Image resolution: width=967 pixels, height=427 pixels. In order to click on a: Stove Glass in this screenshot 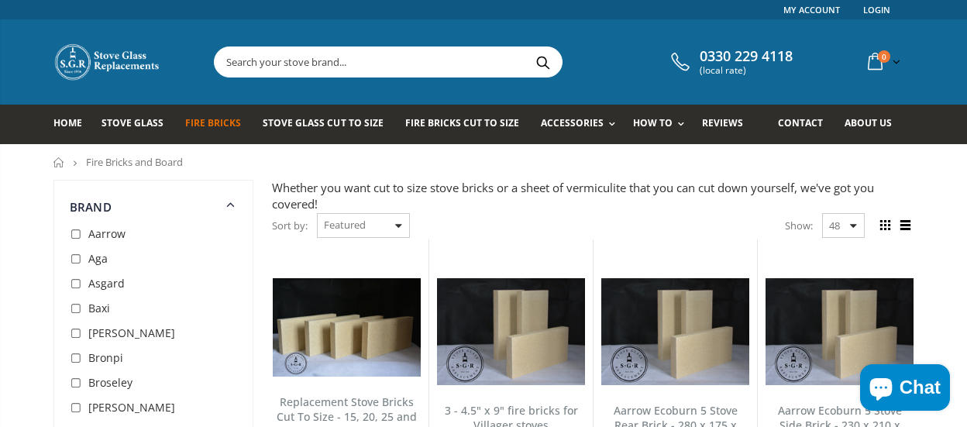, I will do `click(138, 124)`.